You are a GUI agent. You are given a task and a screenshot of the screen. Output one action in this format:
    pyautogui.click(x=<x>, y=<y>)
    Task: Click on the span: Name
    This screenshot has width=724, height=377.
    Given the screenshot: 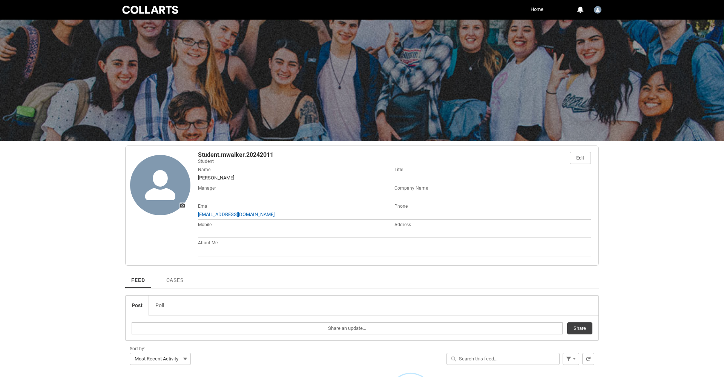 What is the action you would take?
    pyautogui.click(x=204, y=170)
    